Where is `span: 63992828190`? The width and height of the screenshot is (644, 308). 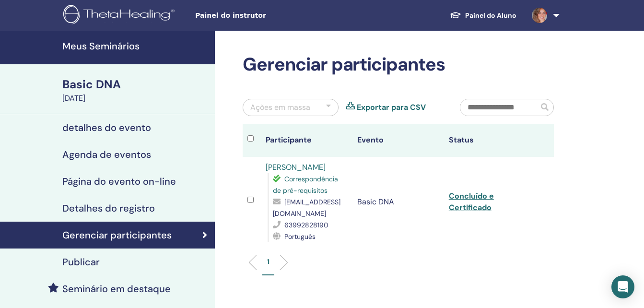
span: 63992828190 is located at coordinates (306, 225).